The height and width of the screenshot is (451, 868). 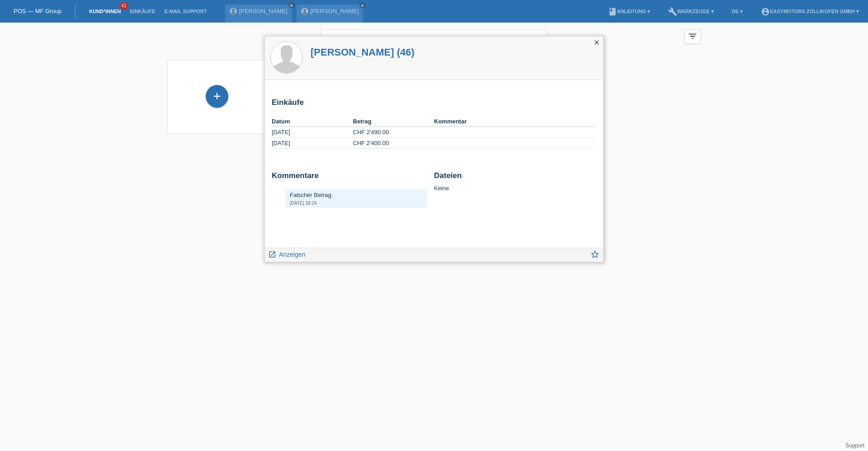 I want to click on a: Support, so click(x=855, y=446).